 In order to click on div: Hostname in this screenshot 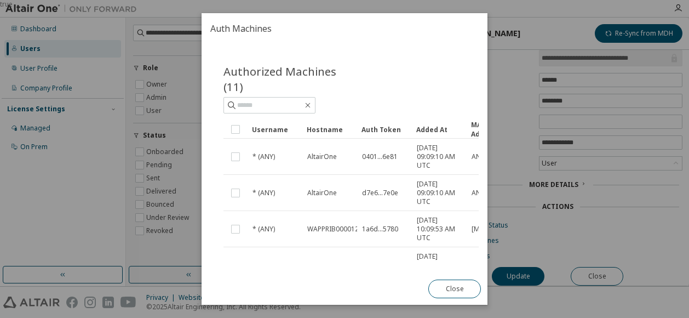, I will do `click(330, 129)`.